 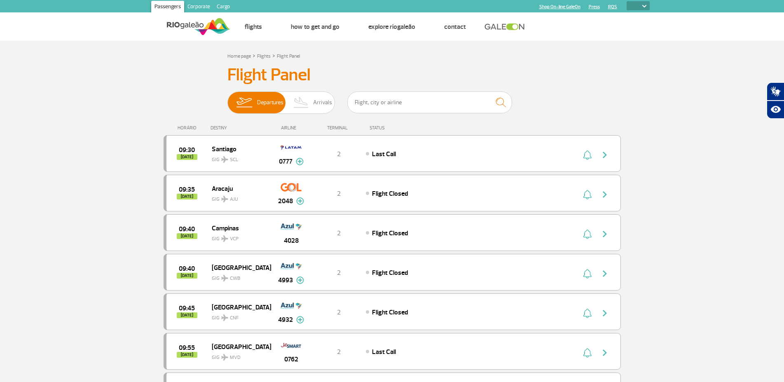 What do you see at coordinates (455, 27) in the screenshot?
I see `a: Contact` at bounding box center [455, 27].